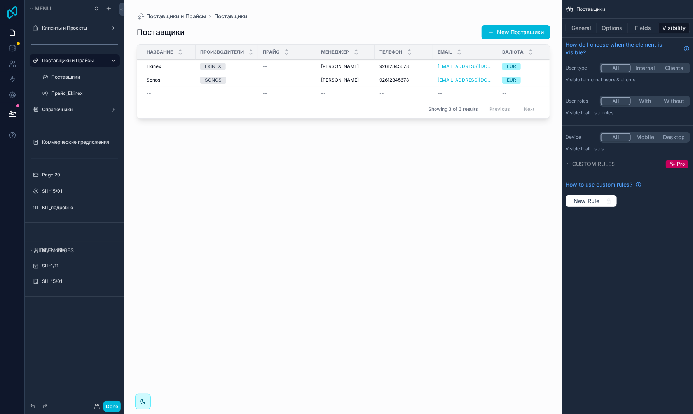  What do you see at coordinates (674, 28) in the screenshot?
I see `button: Visibility` at bounding box center [674, 28].